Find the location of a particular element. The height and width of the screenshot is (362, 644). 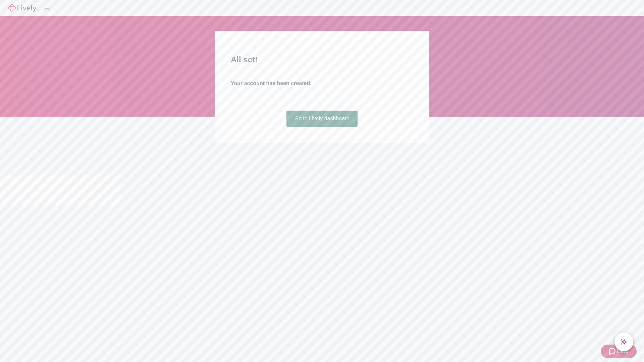

h2: All set! is located at coordinates (322, 60).